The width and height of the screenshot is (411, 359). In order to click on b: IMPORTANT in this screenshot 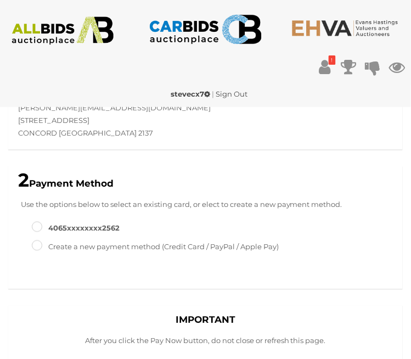, I will do `click(205, 320)`.